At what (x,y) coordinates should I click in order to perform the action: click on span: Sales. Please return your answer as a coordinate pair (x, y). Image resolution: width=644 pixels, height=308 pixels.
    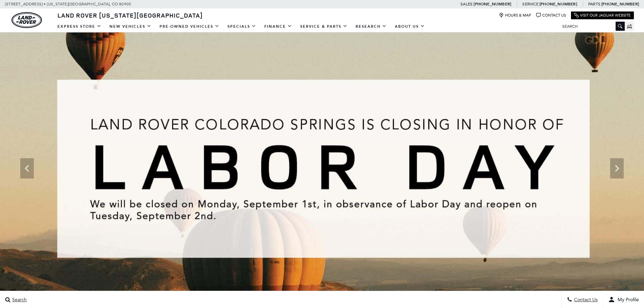
    Looking at the image, I should click on (466, 4).